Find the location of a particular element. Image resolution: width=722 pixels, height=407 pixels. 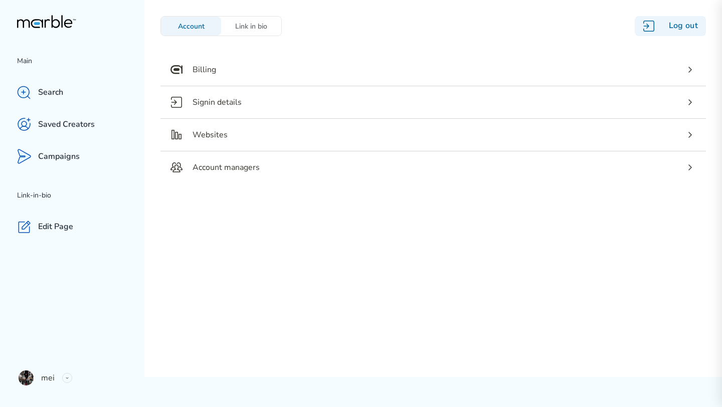

p: Edit Page is located at coordinates (56, 227).